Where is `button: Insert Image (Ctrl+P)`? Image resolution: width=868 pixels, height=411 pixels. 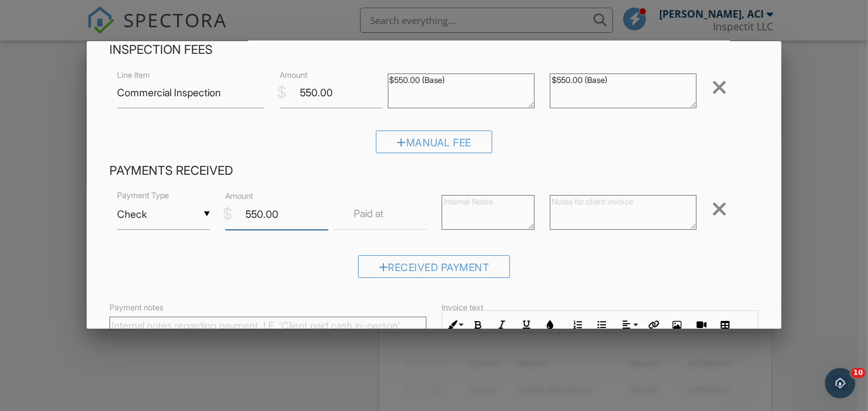 button: Insert Image (Ctrl+P) is located at coordinates (677, 325).